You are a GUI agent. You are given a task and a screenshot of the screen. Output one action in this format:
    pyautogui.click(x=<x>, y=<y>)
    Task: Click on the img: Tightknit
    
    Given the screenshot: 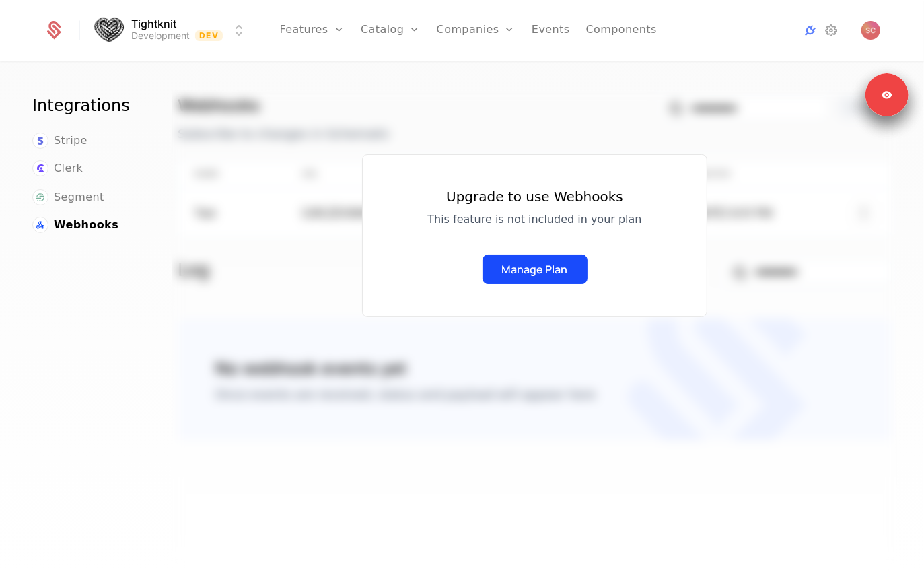 What is the action you would take?
    pyautogui.click(x=108, y=31)
    